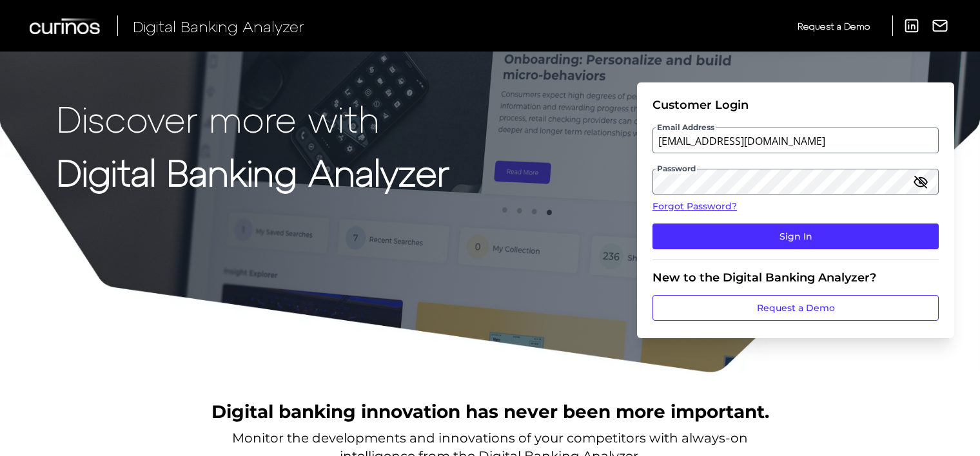 This screenshot has height=456, width=980. What do you see at coordinates (796, 206) in the screenshot?
I see `a: Forgot Password?` at bounding box center [796, 206].